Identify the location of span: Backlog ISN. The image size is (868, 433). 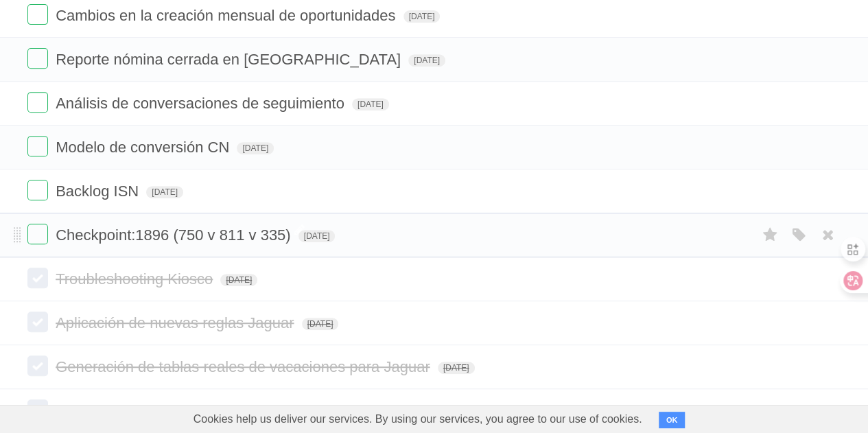
(99, 191).